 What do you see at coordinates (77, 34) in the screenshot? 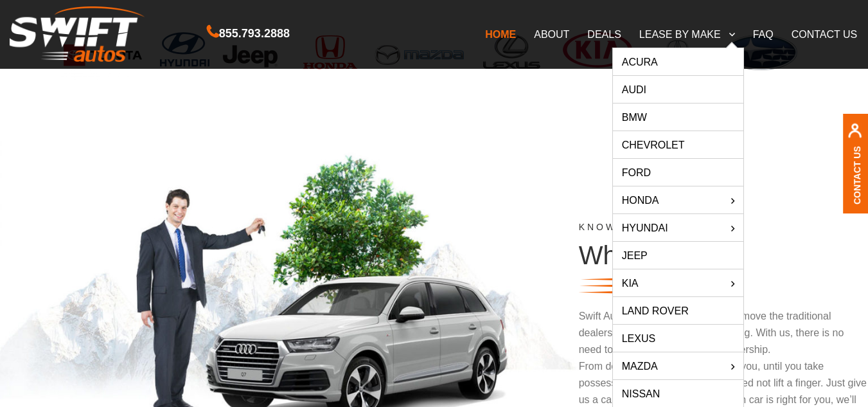
I see `img: Swift Autos` at bounding box center [77, 34].